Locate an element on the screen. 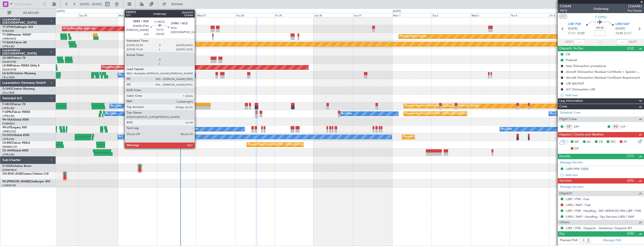  a: 9H-YAAGlobal 5000 is located at coordinates (15, 120).